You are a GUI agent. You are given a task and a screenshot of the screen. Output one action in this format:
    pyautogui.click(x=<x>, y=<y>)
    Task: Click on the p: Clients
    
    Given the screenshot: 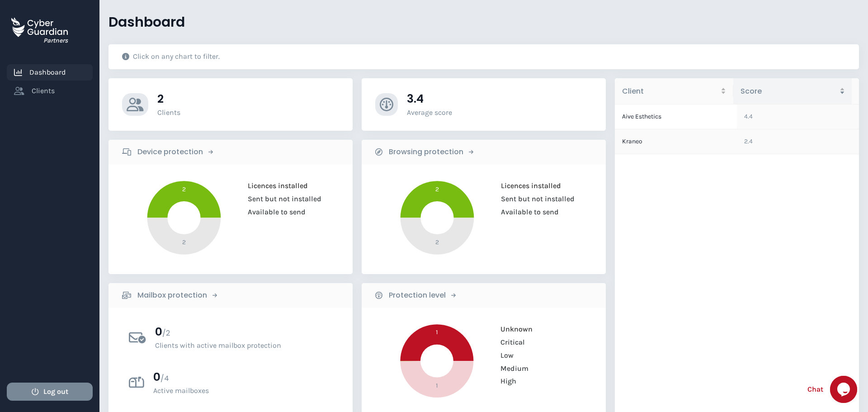 What is the action you would take?
    pyautogui.click(x=249, y=113)
    